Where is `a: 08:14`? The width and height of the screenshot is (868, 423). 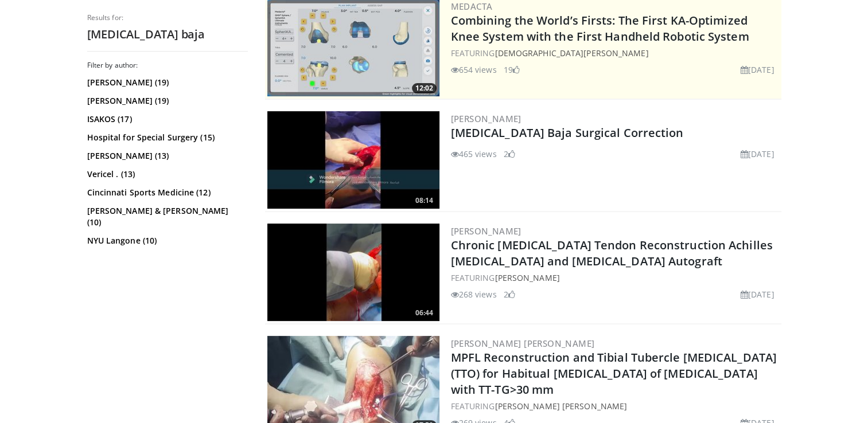
a: 08:14 is located at coordinates (353, 160).